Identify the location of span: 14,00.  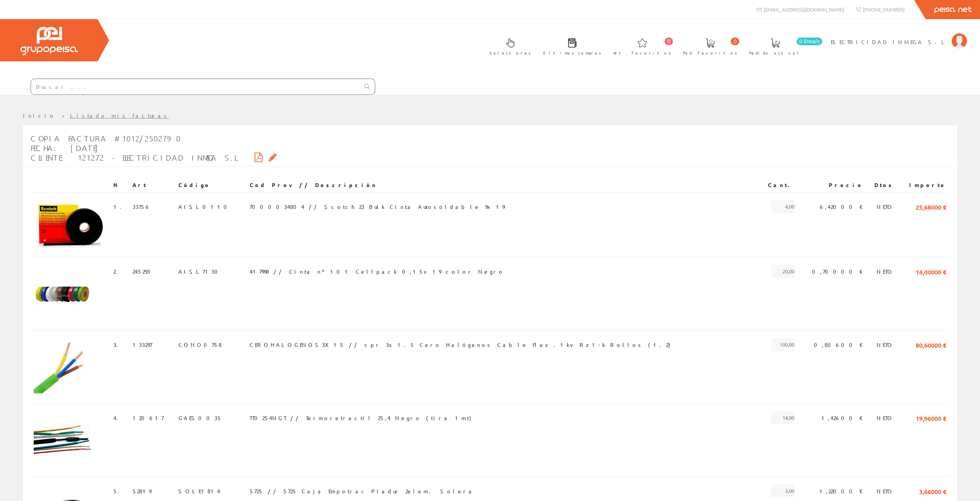
(783, 418).